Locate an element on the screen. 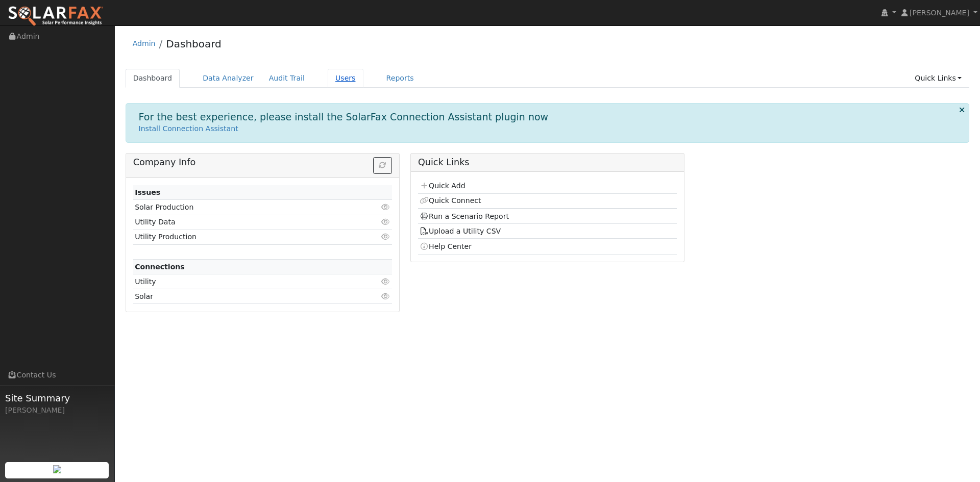 Image resolution: width=980 pixels, height=482 pixels. a: Upload a Utility CSV is located at coordinates (460, 231).